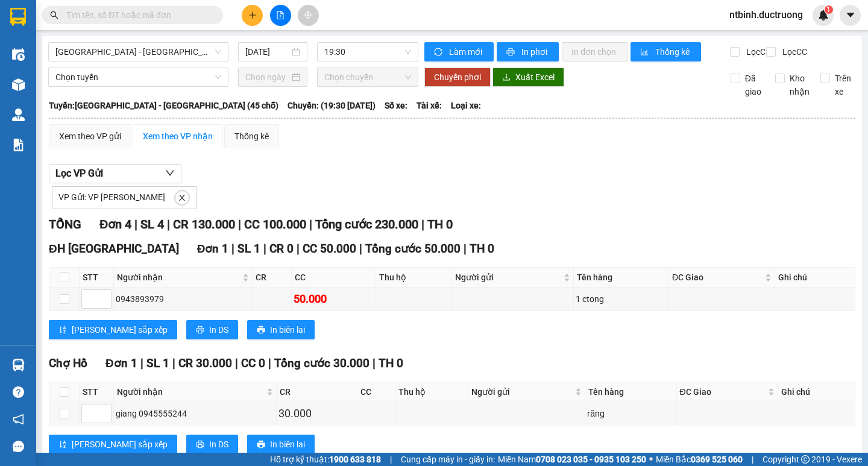 This screenshot has height=466, width=868. What do you see at coordinates (805, 460) in the screenshot?
I see `span: copyright` at bounding box center [805, 460].